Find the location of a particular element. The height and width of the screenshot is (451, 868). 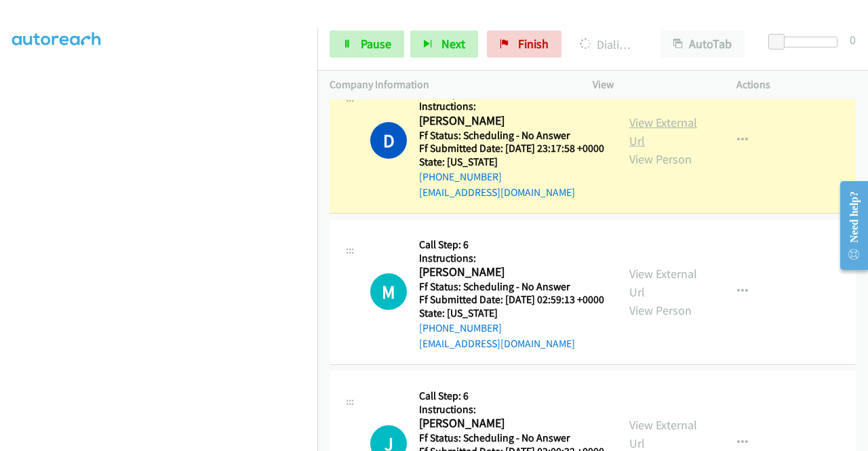

div: Delay between calls (in seconds) is located at coordinates (806, 42).